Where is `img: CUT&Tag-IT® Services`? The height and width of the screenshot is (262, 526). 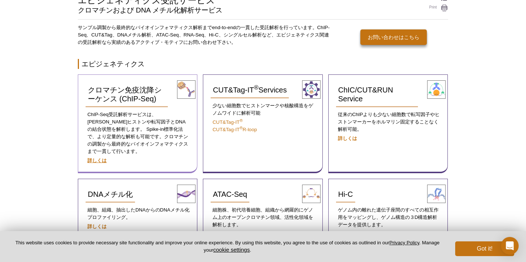
img: CUT&Tag-IT® Services is located at coordinates (311, 90).